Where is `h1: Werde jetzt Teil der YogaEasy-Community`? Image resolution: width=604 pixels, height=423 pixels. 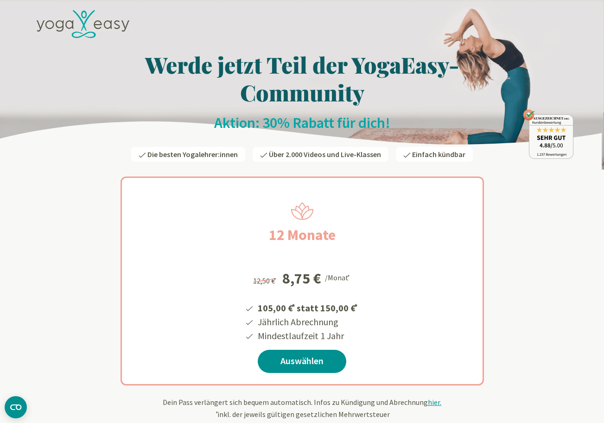
h1: Werde jetzt Teil der YogaEasy-Community is located at coordinates (302, 78).